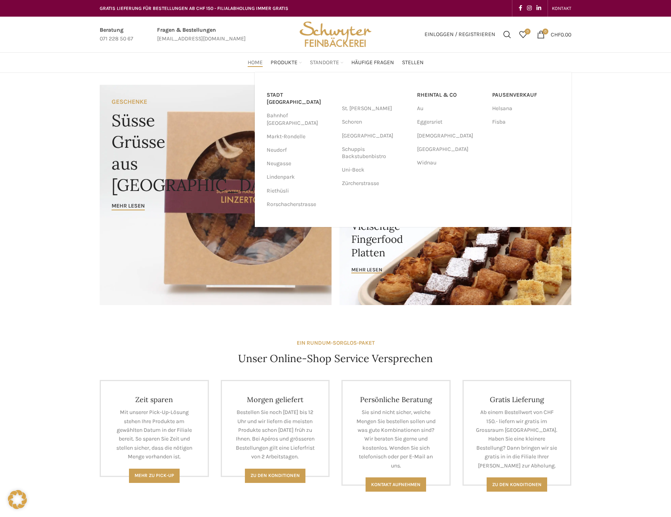  I want to click on a: Standorte, so click(327, 63).